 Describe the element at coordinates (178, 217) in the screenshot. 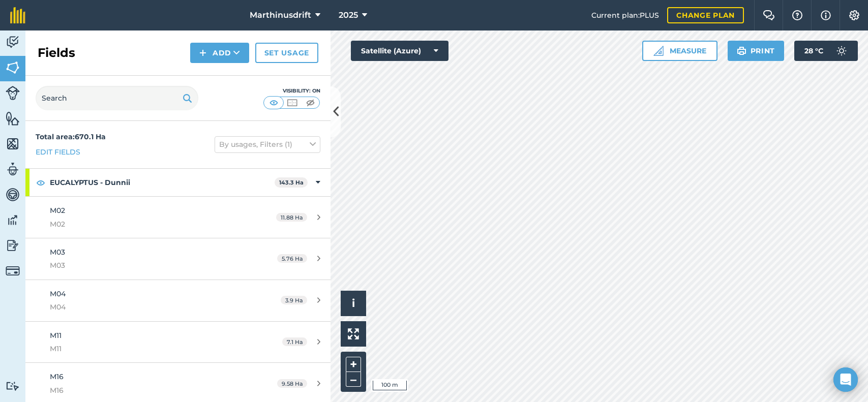

I see `a: M02M0211.88 Ha` at that location.